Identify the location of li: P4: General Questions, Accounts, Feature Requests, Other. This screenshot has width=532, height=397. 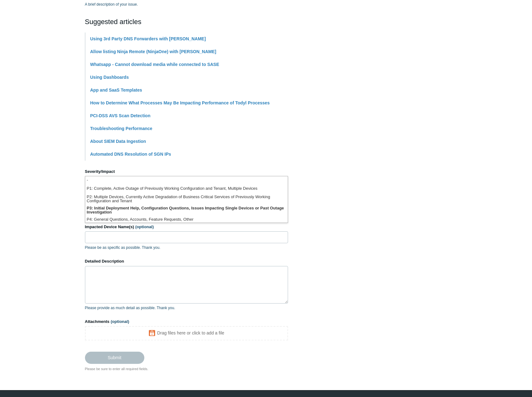
(187, 220).